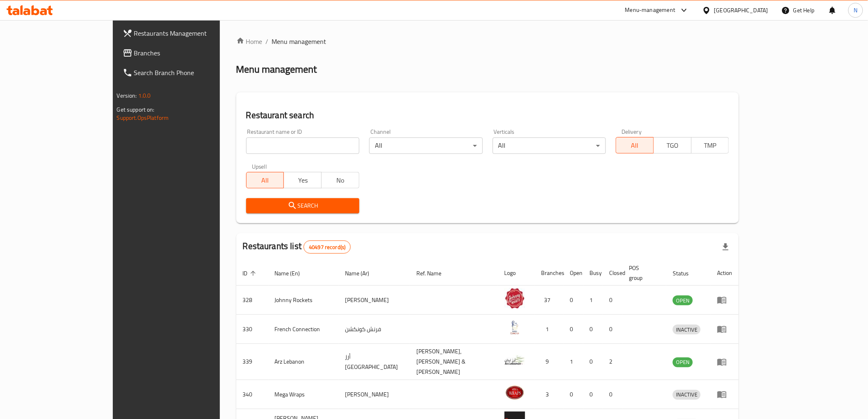 Image resolution: width=868 pixels, height=419 pixels. I want to click on td: French Connection, so click(304, 329).